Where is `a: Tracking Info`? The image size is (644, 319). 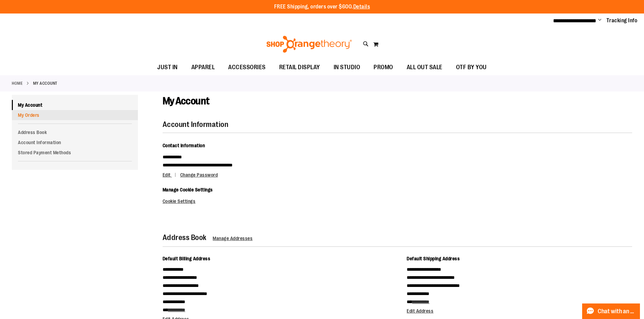 a: Tracking Info is located at coordinates (622, 20).